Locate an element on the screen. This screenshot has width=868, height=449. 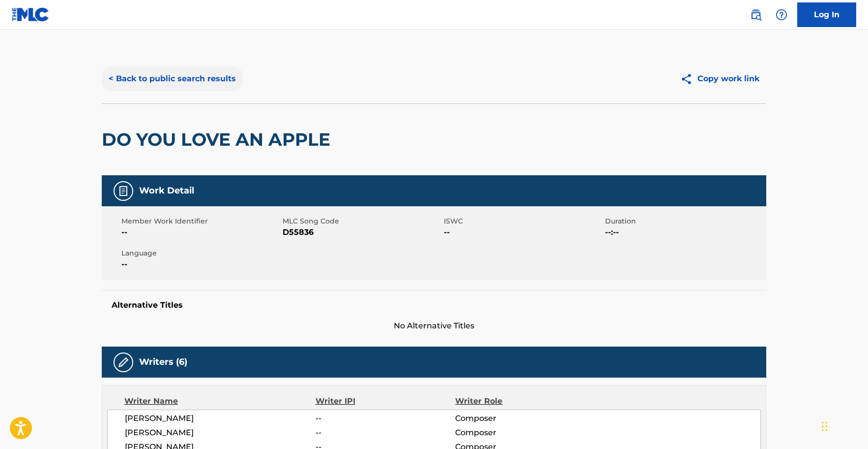
div: Writer Name is located at coordinates (220, 401).